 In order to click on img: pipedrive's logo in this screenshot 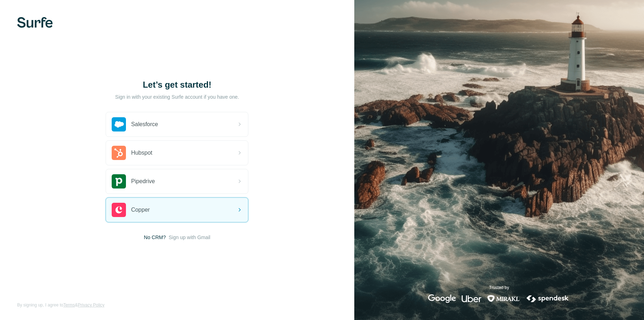, I will do `click(119, 181)`.